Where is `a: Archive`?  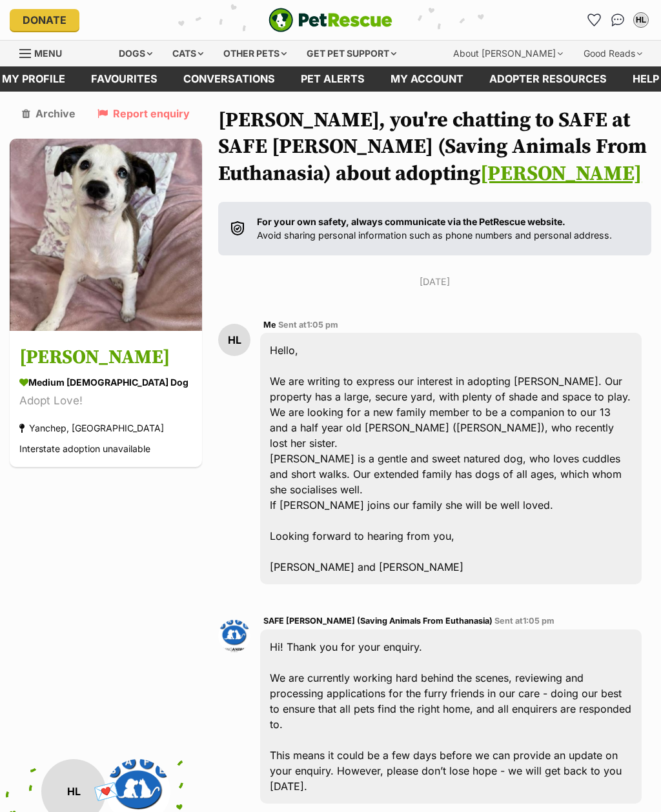 a: Archive is located at coordinates (49, 114).